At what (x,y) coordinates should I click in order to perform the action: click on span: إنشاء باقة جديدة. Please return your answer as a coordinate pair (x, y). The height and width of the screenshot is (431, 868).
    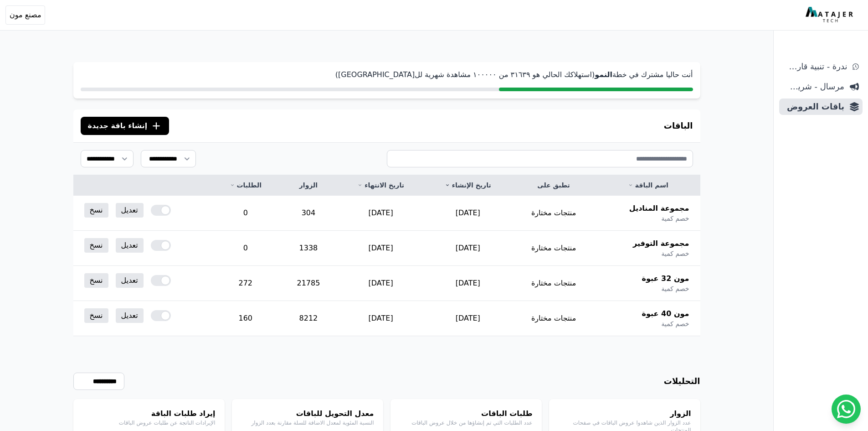
    Looking at the image, I should click on (118, 126).